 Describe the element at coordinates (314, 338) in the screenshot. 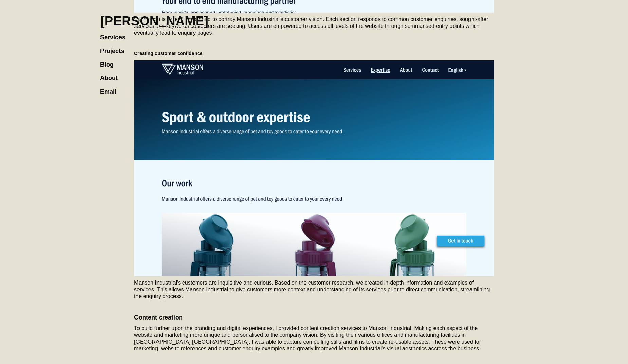

I see `p: To build further upon the branding and digital experiences, I provided content creation services ...` at that location.